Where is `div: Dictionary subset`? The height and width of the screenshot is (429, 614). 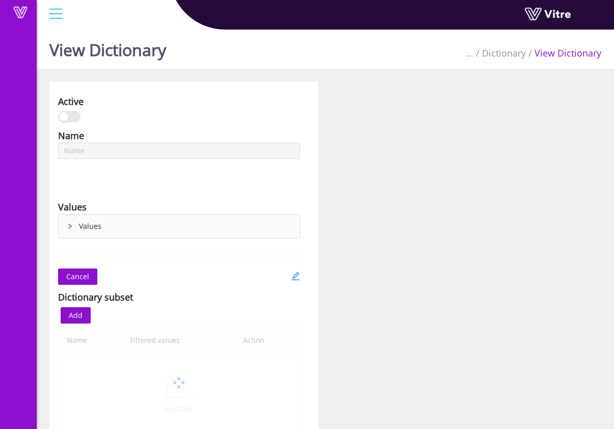 div: Dictionary subset is located at coordinates (95, 297).